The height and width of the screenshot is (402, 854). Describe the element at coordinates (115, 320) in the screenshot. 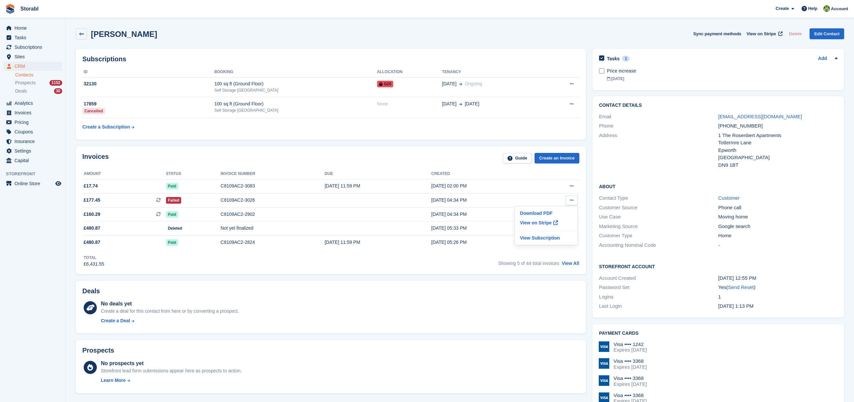

I see `div: Create a Deal` at that location.